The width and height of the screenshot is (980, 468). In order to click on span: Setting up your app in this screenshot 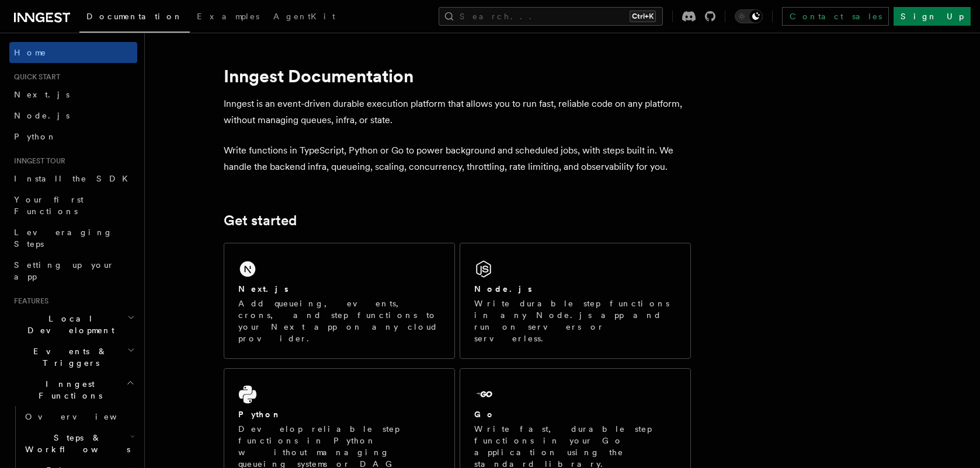, I will do `click(64, 271)`.